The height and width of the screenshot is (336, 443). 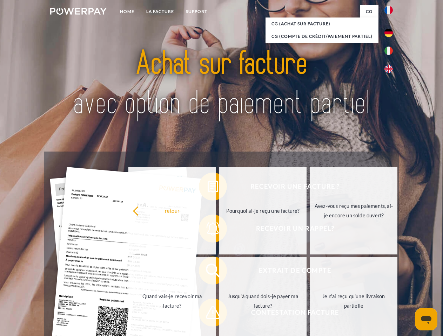 I want to click on div: Je n'ai reçu qu'une livraison partielle, so click(x=353, y=301).